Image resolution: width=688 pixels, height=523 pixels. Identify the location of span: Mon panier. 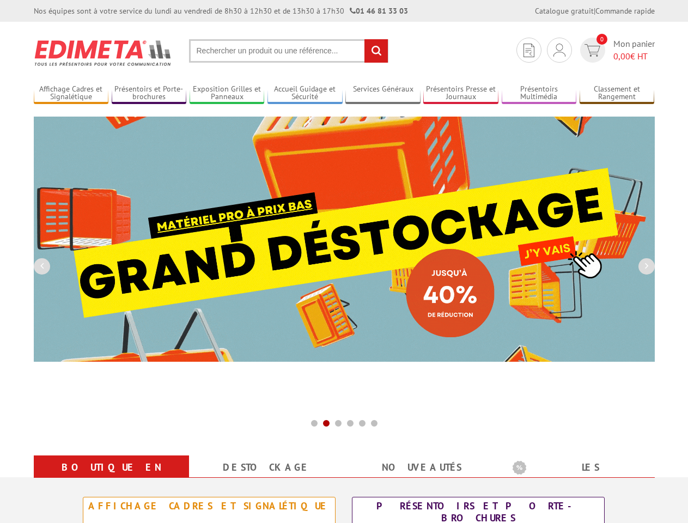
(634, 50).